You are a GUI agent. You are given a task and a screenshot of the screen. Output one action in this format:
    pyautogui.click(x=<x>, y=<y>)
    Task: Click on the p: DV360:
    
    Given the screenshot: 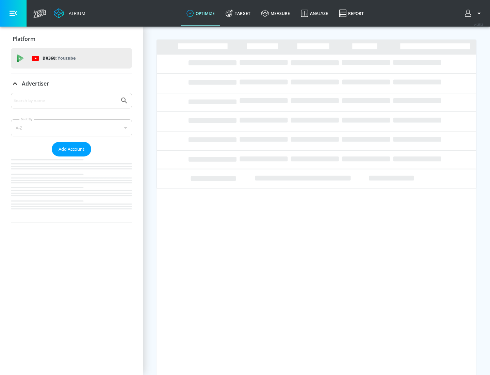 What is the action you would take?
    pyautogui.click(x=59, y=58)
    